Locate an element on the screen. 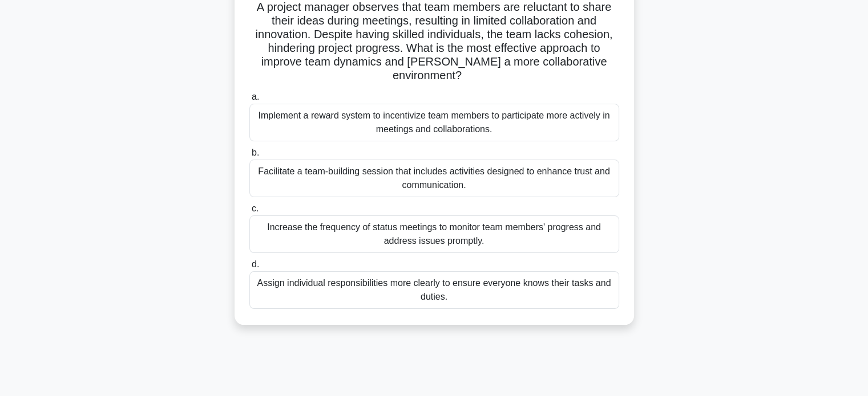 The image size is (868, 396). div: Increase the frequency of status meetings to monitor team members' progress and address issues pr... is located at coordinates (434, 234).